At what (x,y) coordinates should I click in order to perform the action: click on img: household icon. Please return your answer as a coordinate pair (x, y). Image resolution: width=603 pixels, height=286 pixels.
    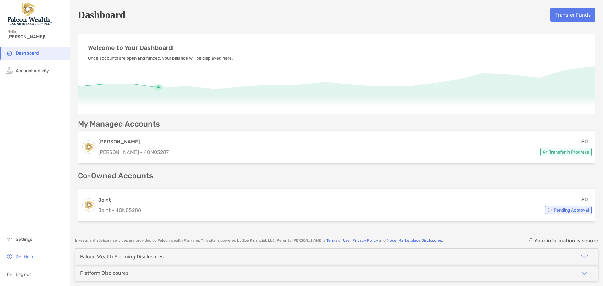
    Looking at the image, I should click on (9, 53).